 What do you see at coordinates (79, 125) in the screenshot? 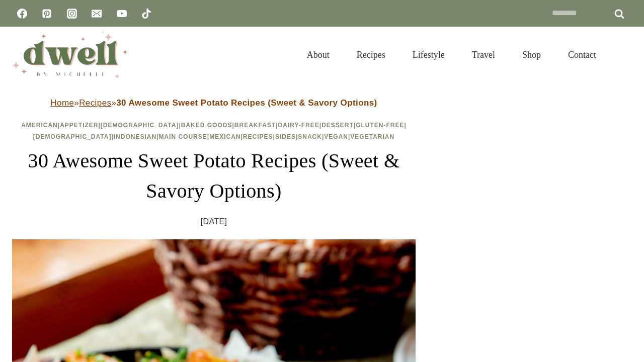
I see `a: Appetizer` at bounding box center [79, 125].